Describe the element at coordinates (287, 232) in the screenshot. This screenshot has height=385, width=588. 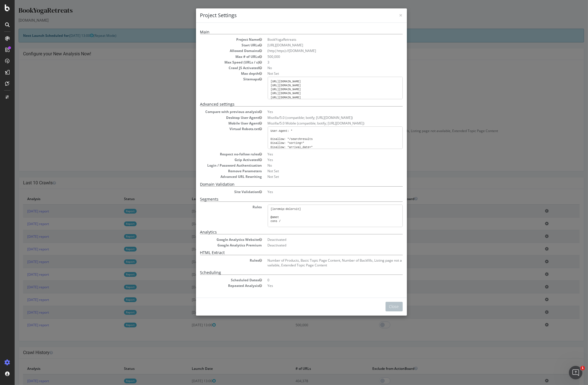
I see `h5: Analytics` at that location.